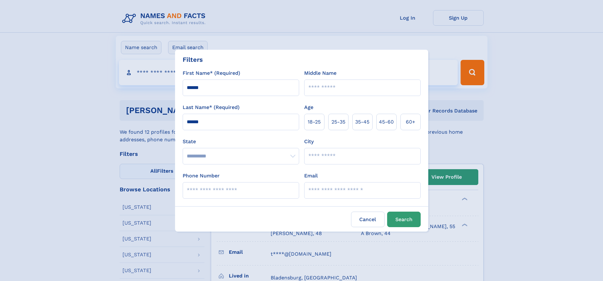  Describe the element at coordinates (411, 122) in the screenshot. I see `span: 60+` at that location.